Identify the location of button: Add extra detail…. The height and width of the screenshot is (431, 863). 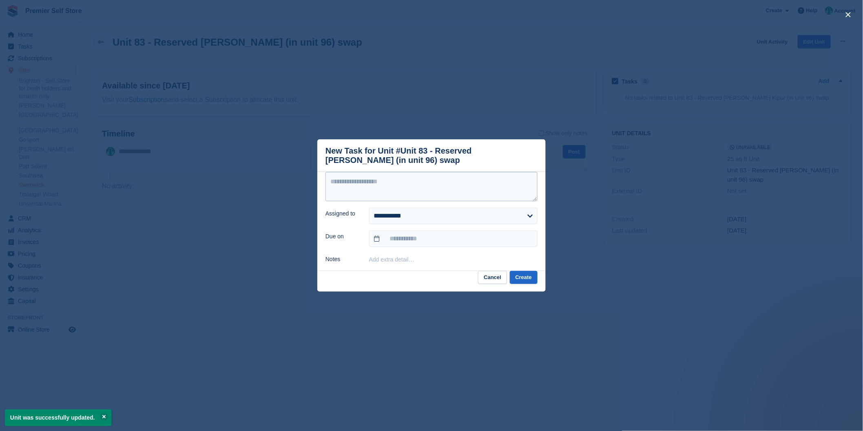
(391, 260).